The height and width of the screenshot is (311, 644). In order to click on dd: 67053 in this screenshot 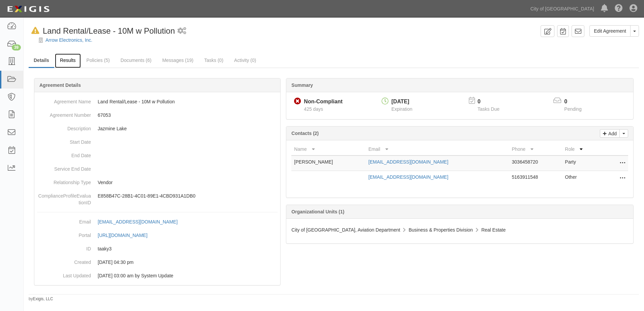, I will do `click(157, 115)`.